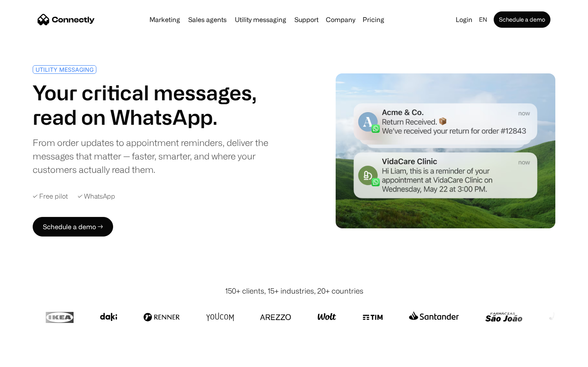  Describe the element at coordinates (50, 196) in the screenshot. I see `div: ✓ Free pilot` at that location.